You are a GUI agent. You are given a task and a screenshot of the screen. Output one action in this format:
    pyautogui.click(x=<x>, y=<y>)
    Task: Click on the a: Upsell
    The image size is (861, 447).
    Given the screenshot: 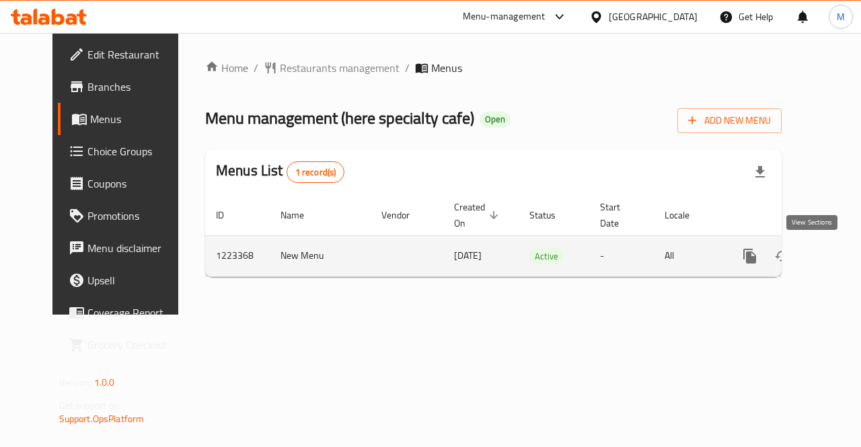 What is the action you would take?
    pyautogui.click(x=127, y=280)
    